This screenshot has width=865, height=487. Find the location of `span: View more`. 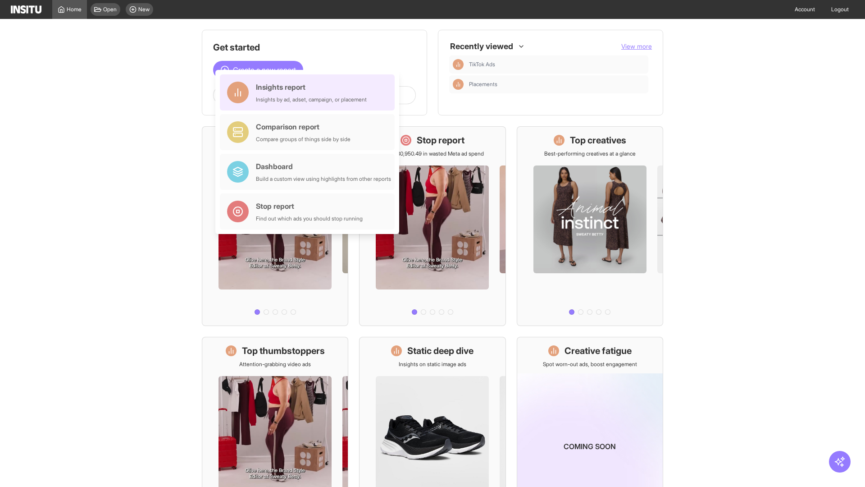

span: View more is located at coordinates (637, 46).